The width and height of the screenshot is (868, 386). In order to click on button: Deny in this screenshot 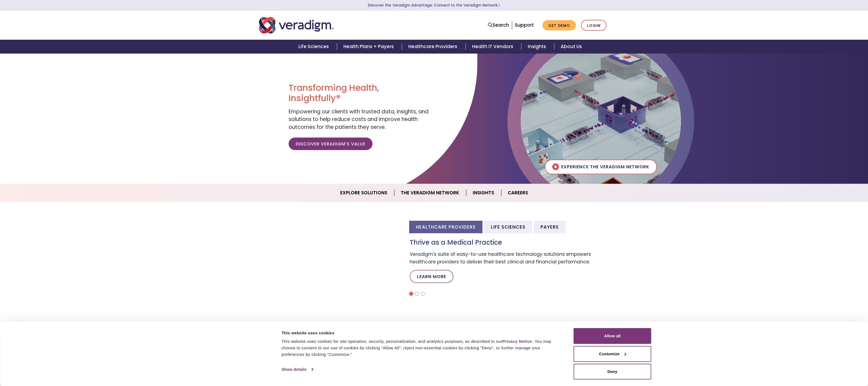, I will do `click(612, 371)`.